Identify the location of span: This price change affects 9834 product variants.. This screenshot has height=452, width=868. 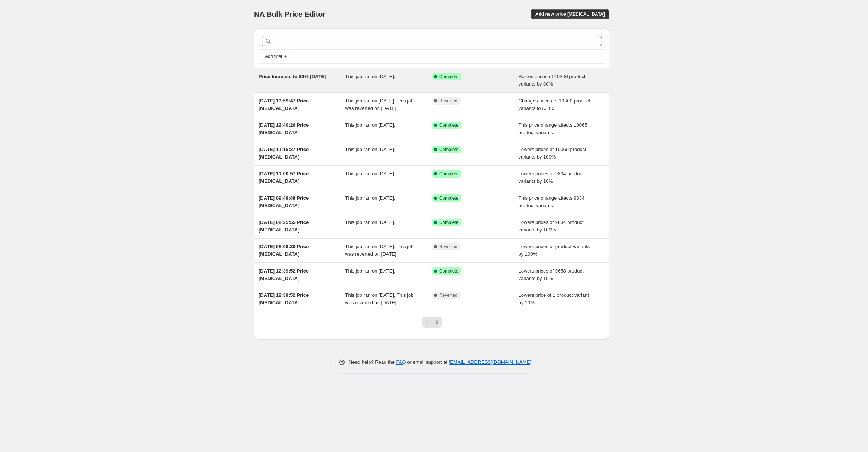
(552, 202).